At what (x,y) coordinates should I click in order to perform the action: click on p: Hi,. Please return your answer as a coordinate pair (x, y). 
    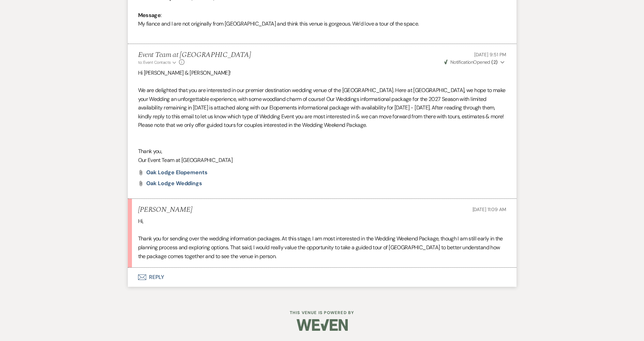
    Looking at the image, I should click on (322, 222).